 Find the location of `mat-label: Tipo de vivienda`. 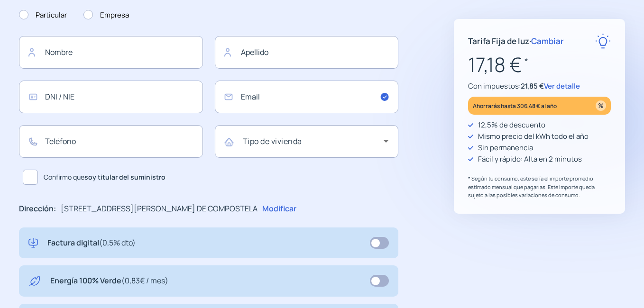

mat-label: Tipo de vivienda is located at coordinates (272, 141).